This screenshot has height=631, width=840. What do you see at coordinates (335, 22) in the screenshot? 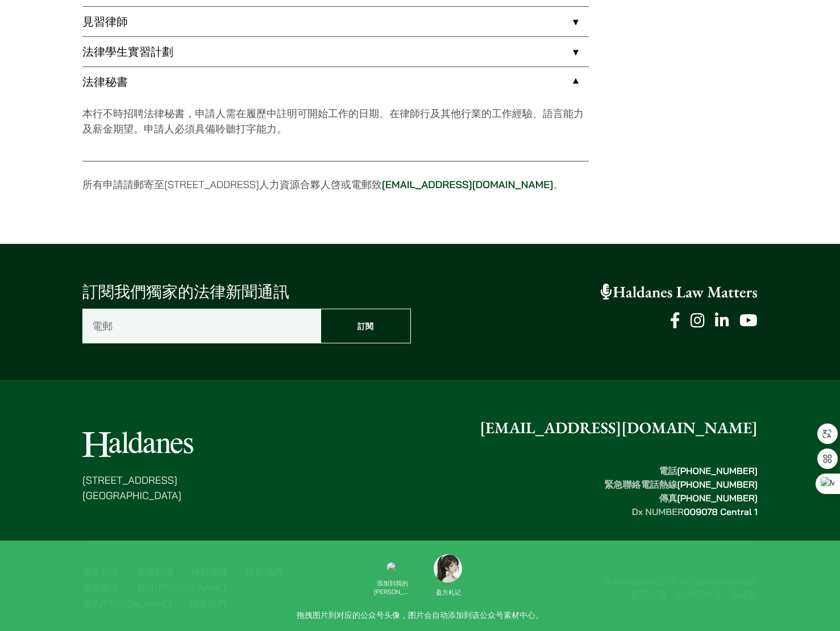
I see `a: 見習律師` at bounding box center [335, 22].